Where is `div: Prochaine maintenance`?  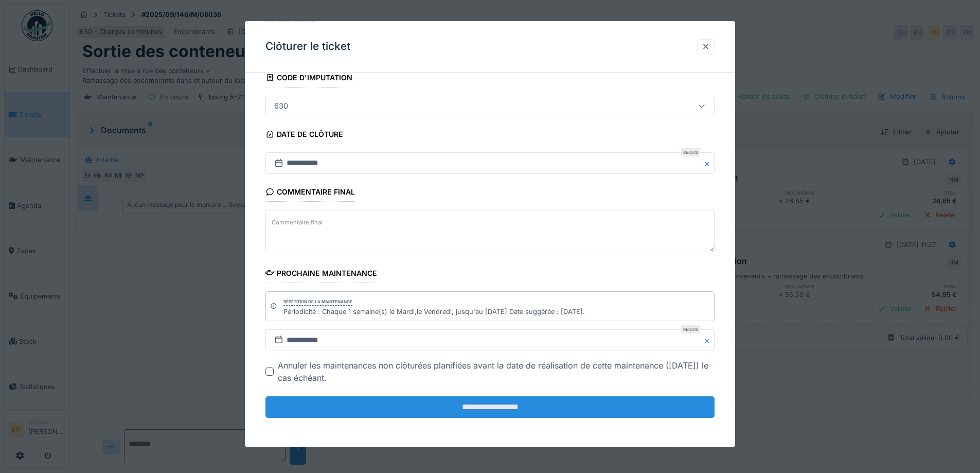
div: Prochaine maintenance is located at coordinates (321, 275).